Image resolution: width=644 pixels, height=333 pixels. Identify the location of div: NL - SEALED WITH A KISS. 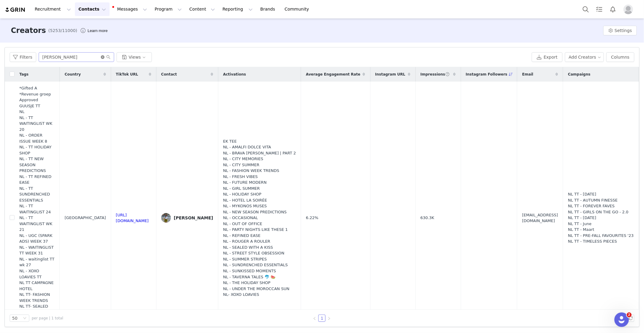
(259, 248).